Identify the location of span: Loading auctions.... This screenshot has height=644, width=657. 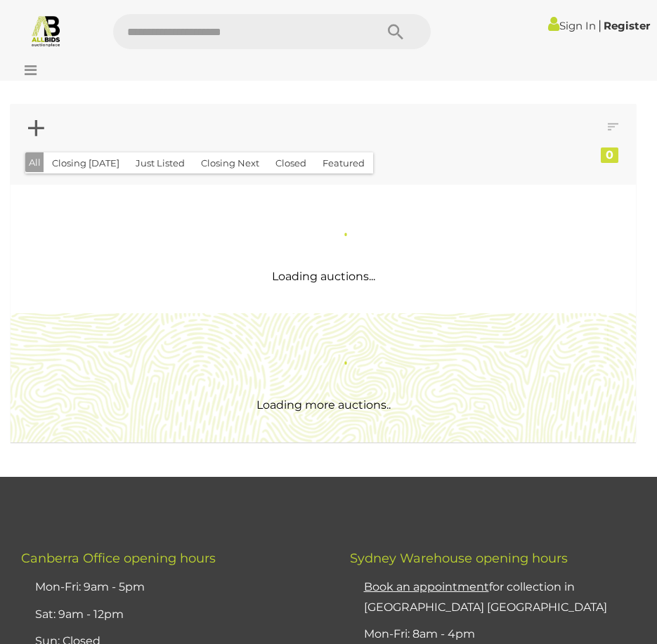
(323, 276).